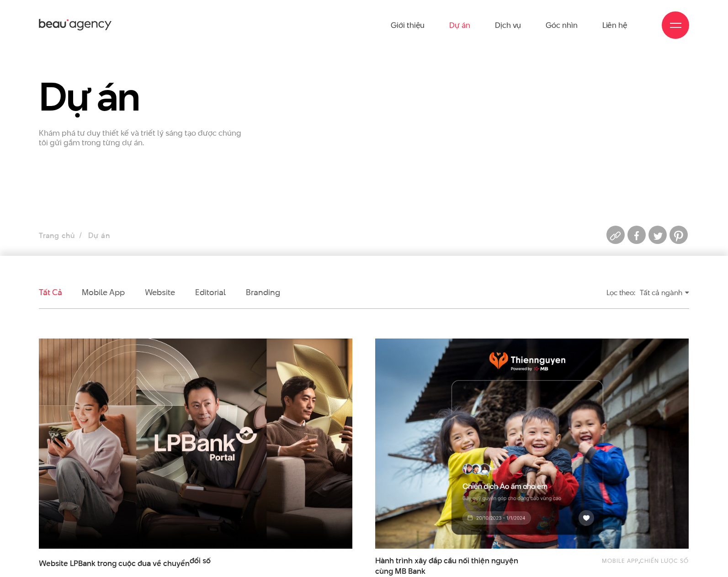 The width and height of the screenshot is (728, 577). What do you see at coordinates (160, 292) in the screenshot?
I see `a: Website` at bounding box center [160, 292].